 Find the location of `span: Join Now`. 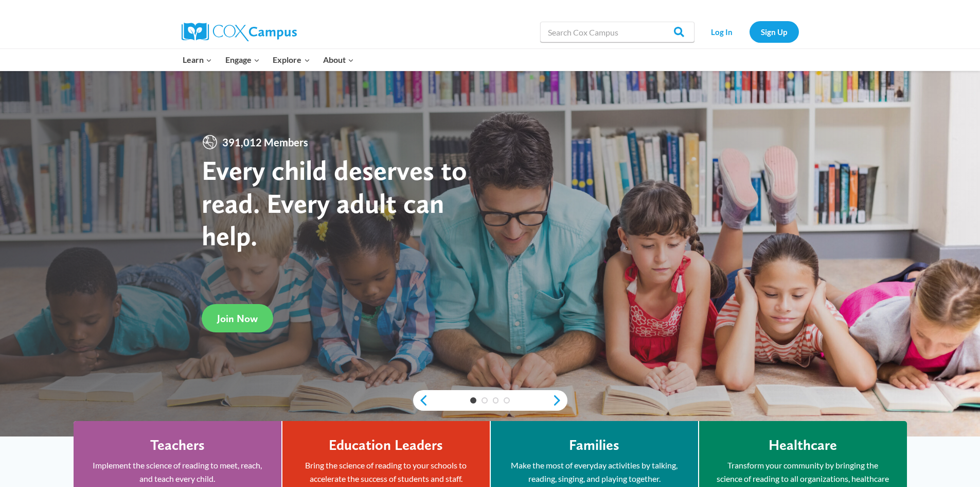

span: Join Now is located at coordinates (237, 318).